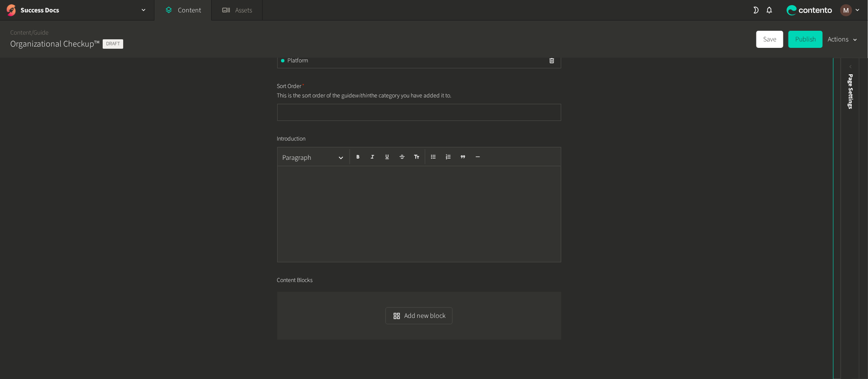 The image size is (868, 379). Describe the element at coordinates (770, 39) in the screenshot. I see `button: Save` at that location.